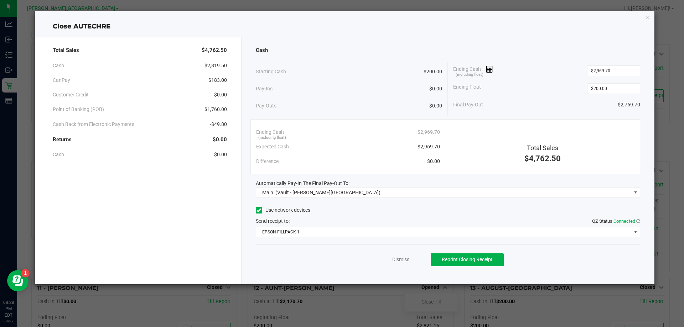 The image size is (684, 327). What do you see at coordinates (283, 210) in the screenshot?
I see `label: Use network devices` at bounding box center [283, 210].